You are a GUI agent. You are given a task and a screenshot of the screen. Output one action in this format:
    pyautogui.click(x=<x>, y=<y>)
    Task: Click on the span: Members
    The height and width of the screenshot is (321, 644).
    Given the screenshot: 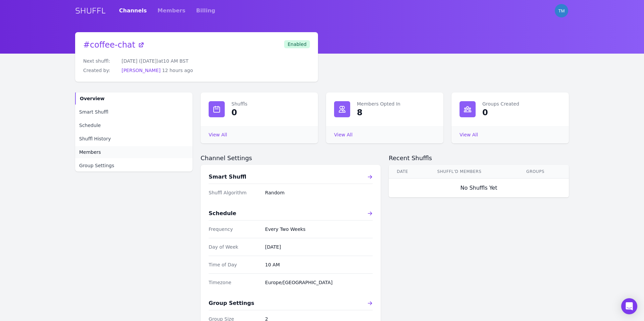 What is the action you would take?
    pyautogui.click(x=90, y=152)
    